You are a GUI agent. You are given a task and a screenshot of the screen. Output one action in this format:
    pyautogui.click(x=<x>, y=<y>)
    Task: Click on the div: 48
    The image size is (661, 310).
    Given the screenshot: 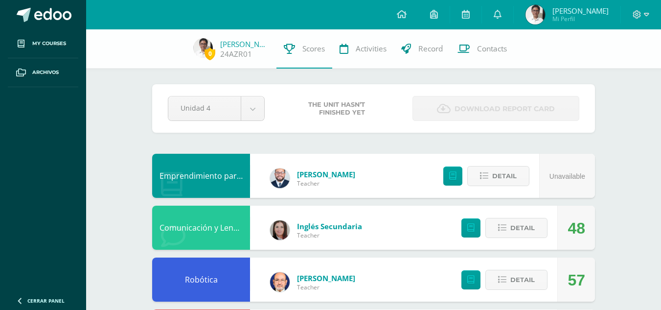 What is the action you would take?
    pyautogui.click(x=576, y=228)
    